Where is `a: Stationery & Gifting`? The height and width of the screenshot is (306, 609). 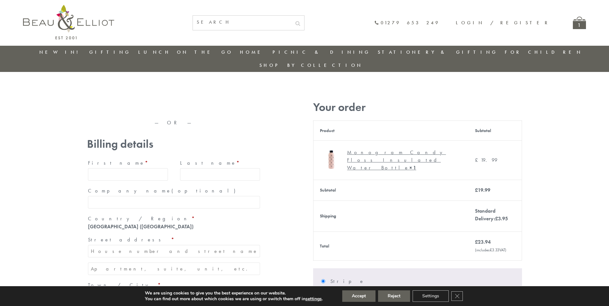 a: Stationery & Gifting is located at coordinates (438, 52).